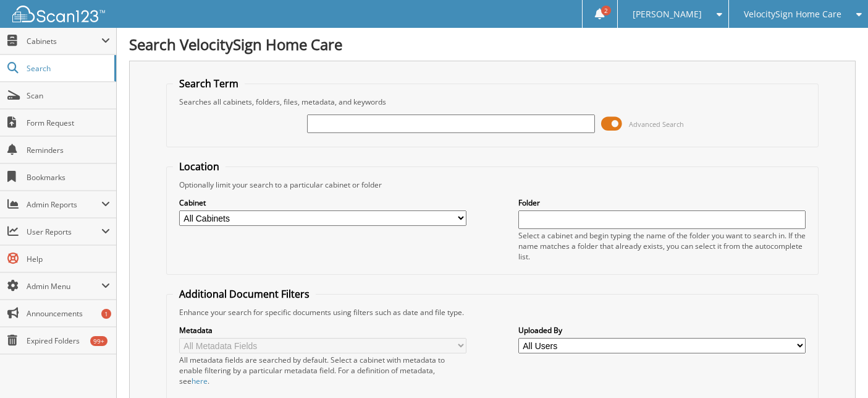  Describe the element at coordinates (68, 122) in the screenshot. I see `span: Form Request` at that location.